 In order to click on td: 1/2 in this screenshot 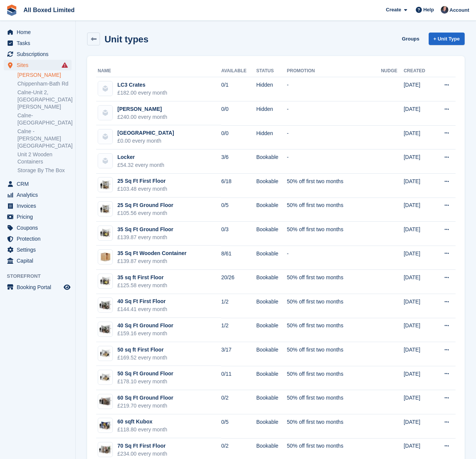, I will do `click(239, 306)`.